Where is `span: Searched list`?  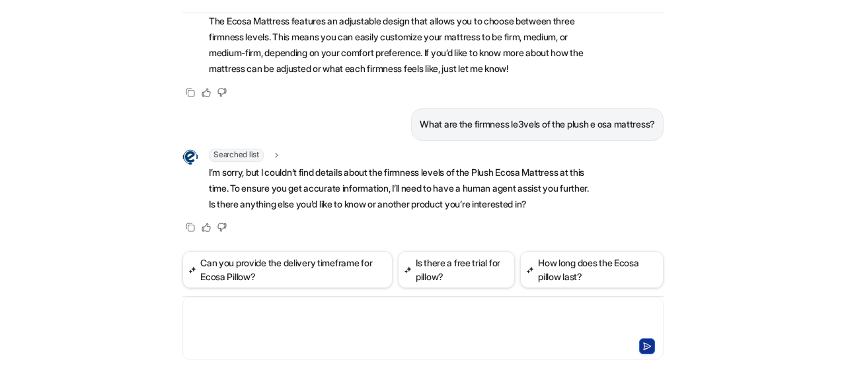
span: Searched list is located at coordinates (236, 155).